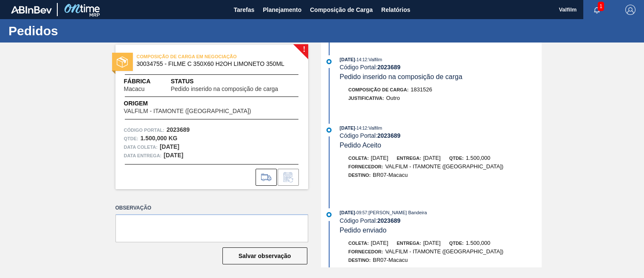  What do you see at coordinates (243, 10) in the screenshot?
I see `span: Tarefas` at bounding box center [243, 10].